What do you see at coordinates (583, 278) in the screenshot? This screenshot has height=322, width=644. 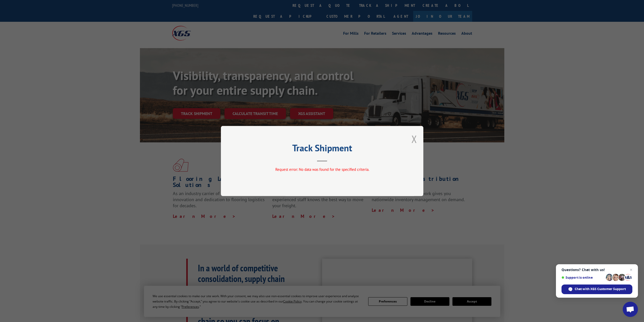 I see `span: Support is online` at bounding box center [583, 278].